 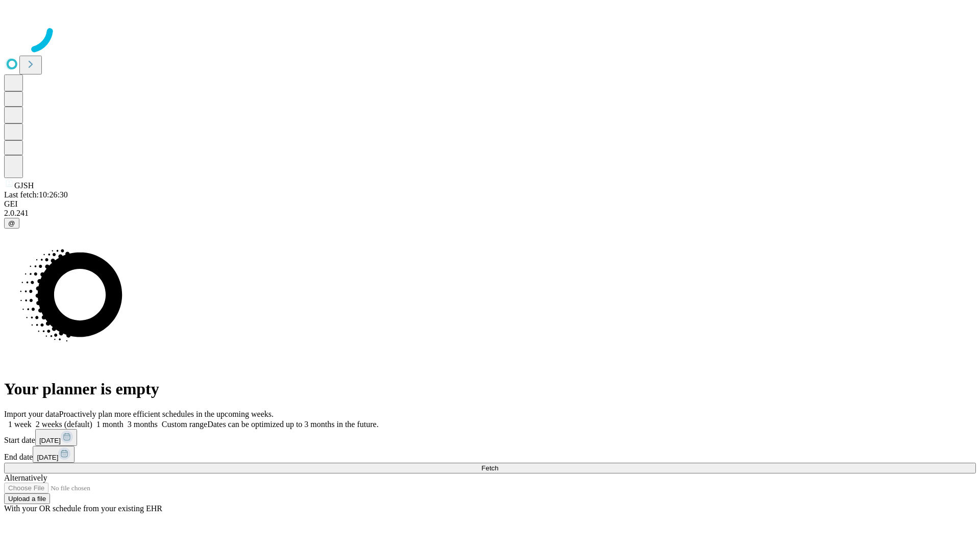 I want to click on span: 3 months, so click(x=142, y=424).